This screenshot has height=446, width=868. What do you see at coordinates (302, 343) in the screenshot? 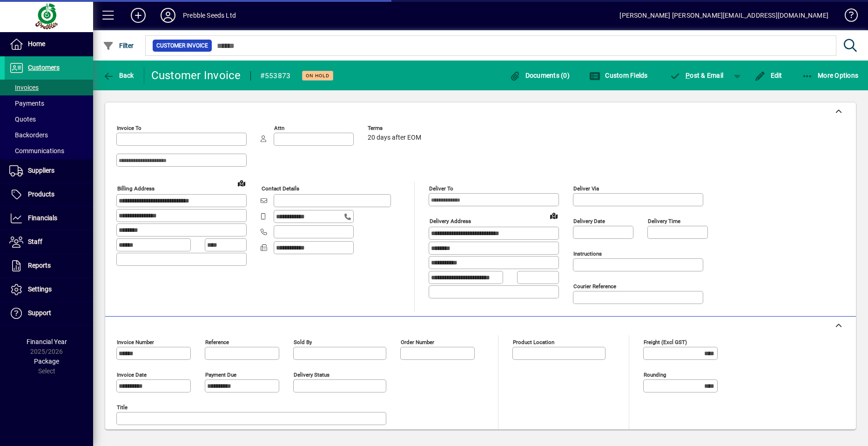
I see `mat-label: Sold by` at bounding box center [302, 343].